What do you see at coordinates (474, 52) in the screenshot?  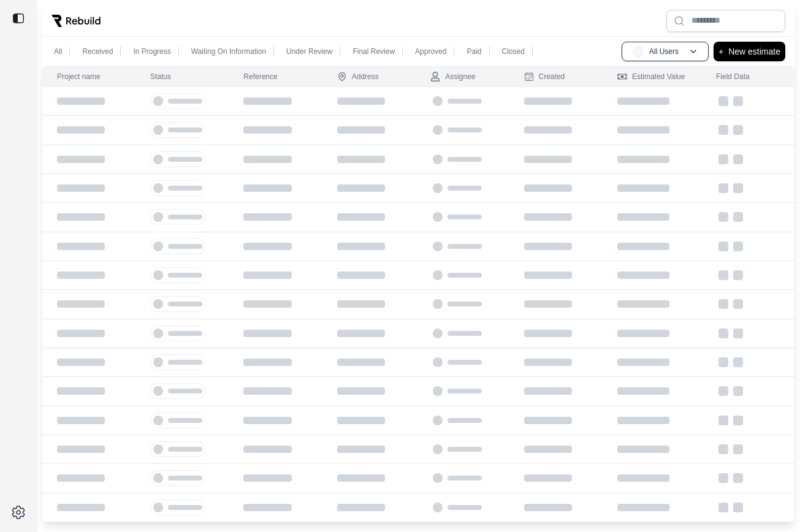 I see `p: Paid` at bounding box center [474, 52].